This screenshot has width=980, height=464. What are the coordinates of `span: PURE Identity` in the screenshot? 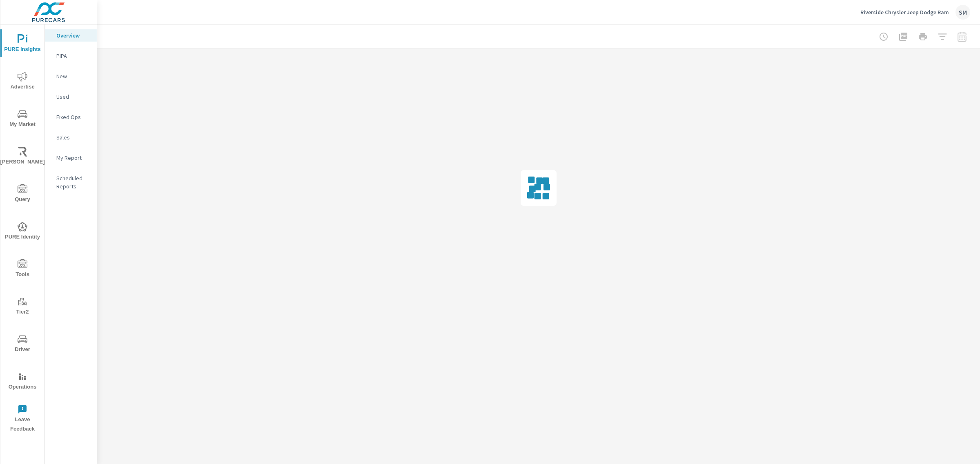 It's located at (22, 232).